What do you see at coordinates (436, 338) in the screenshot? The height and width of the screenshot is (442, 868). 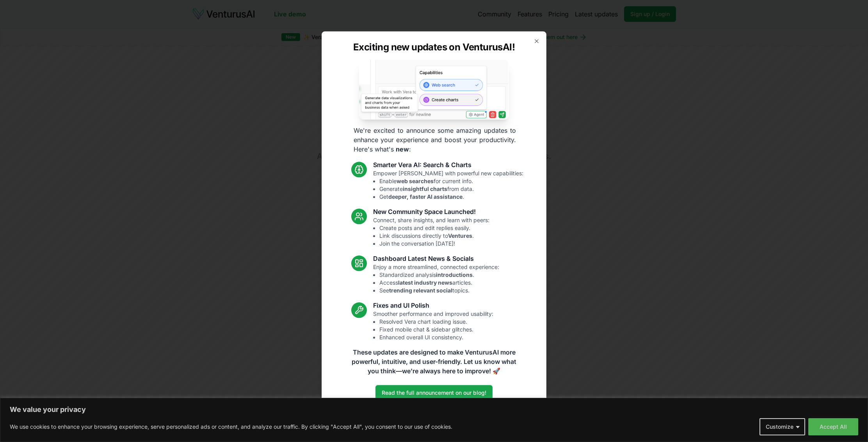 I see `li: Enhanced overall UI consistency.` at bounding box center [436, 338].